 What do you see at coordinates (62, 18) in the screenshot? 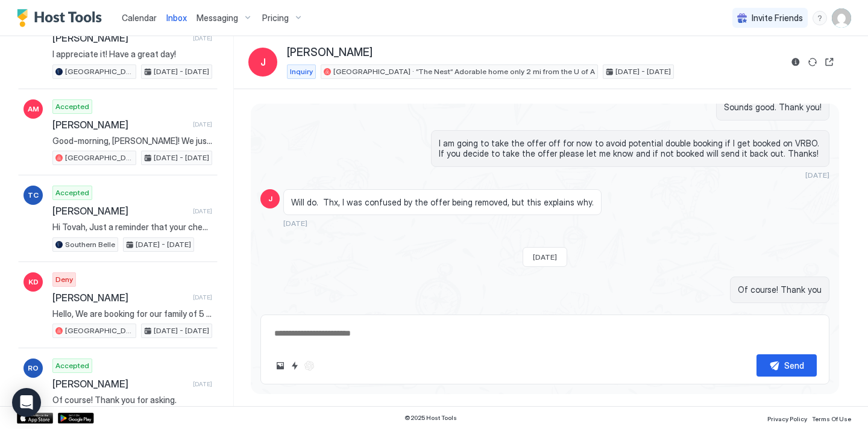
I see `a: Host Tools Logo` at bounding box center [62, 18].